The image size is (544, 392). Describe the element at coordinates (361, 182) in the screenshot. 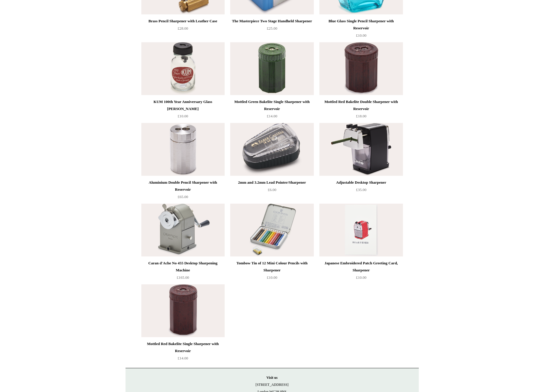

I see `div: Adjustable Desktop Sharpener` at that location.